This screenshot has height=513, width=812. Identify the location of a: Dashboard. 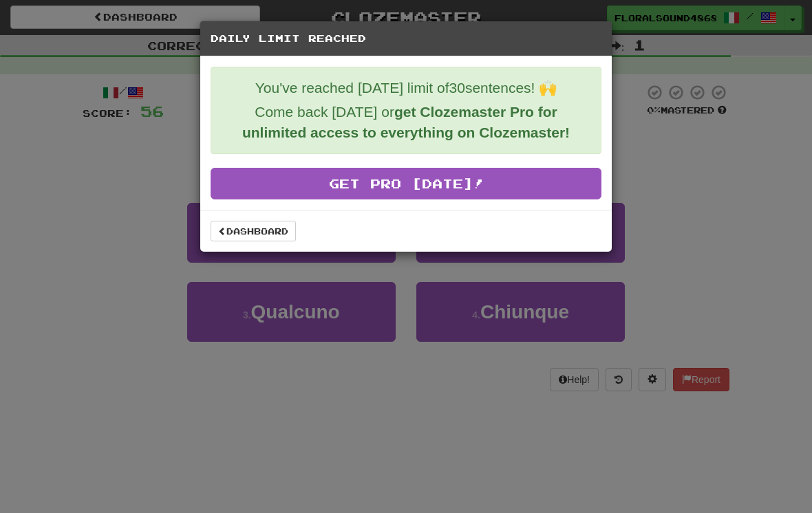
(253, 231).